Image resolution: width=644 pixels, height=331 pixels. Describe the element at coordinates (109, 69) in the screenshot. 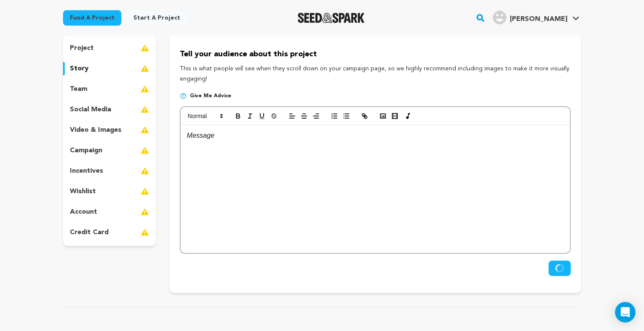

I see `button: story` at that location.